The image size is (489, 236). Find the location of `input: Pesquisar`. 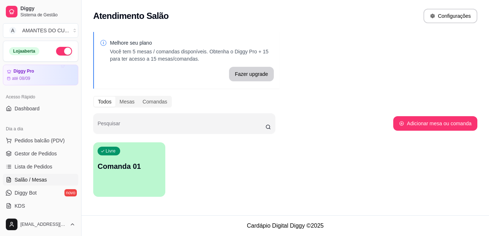

input: Pesquisar is located at coordinates (181, 127).